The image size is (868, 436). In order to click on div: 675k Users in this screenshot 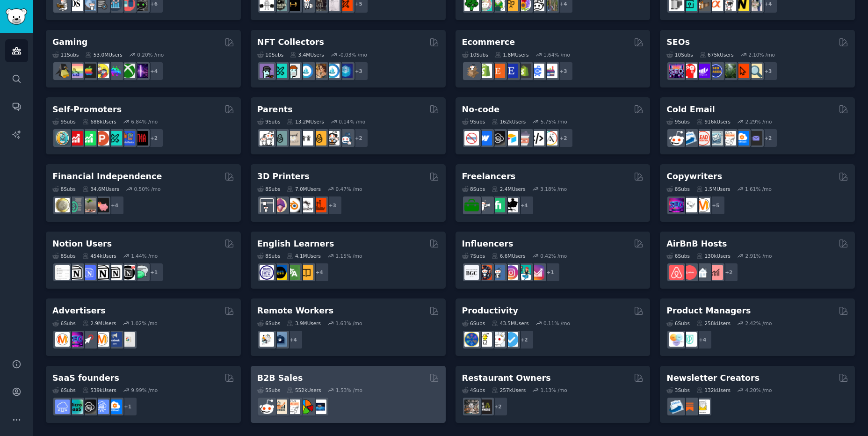, I will do `click(716, 54)`.